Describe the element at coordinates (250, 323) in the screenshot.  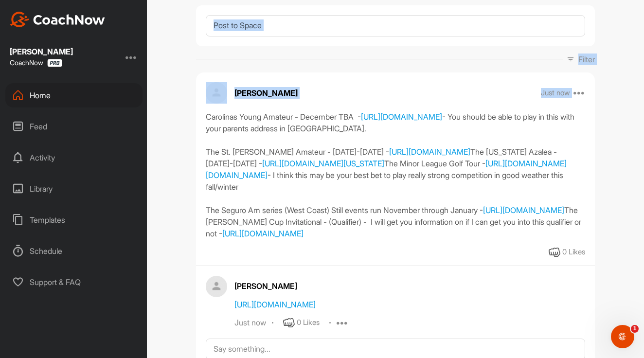
I see `div: Just now` at that location.